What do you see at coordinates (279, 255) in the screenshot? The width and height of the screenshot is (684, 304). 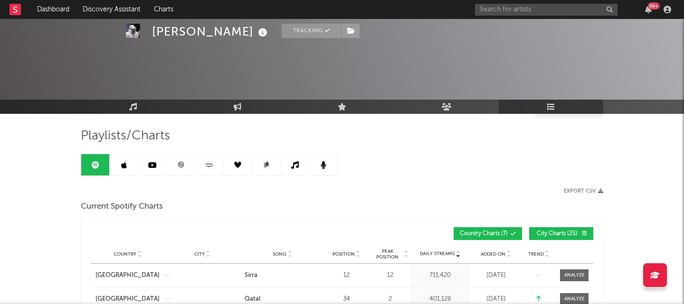 I see `span: Song` at bounding box center [279, 255].